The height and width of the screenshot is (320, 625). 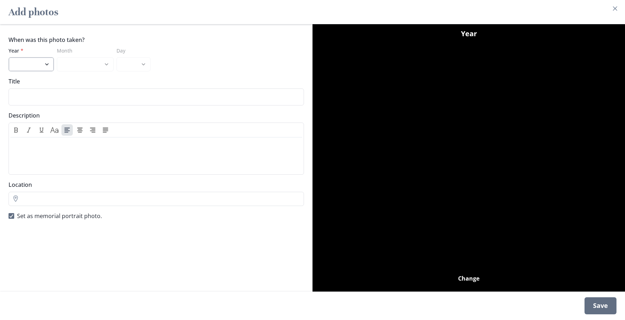 What do you see at coordinates (54, 130) in the screenshot?
I see `button: Heading` at bounding box center [54, 130].